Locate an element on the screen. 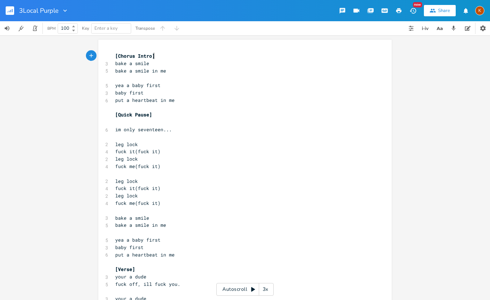  button: Share is located at coordinates (440, 11).